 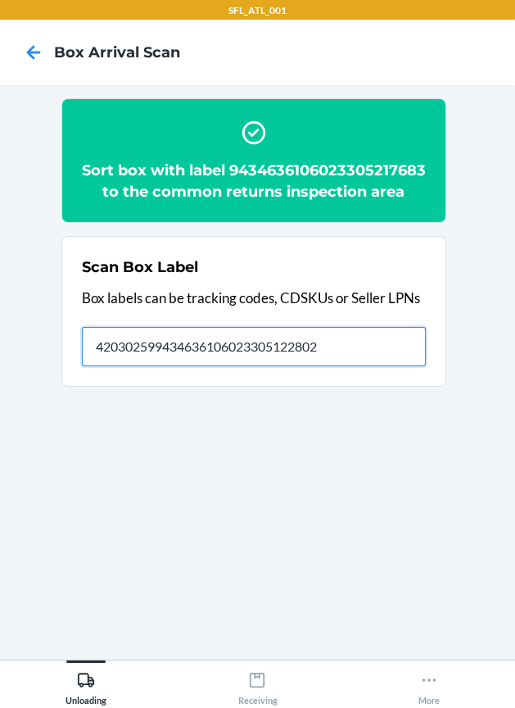 What do you see at coordinates (117, 52) in the screenshot?
I see `h4: Box Arrival Scan` at bounding box center [117, 52].